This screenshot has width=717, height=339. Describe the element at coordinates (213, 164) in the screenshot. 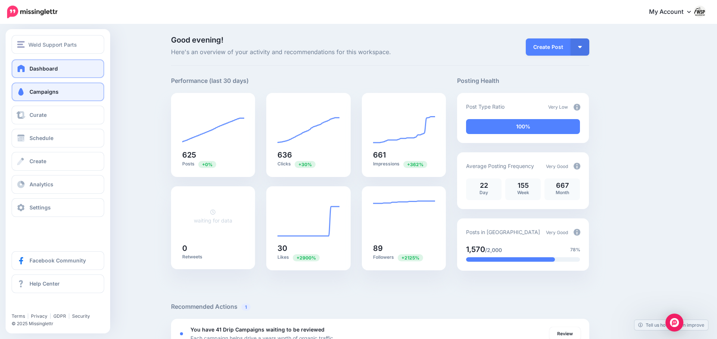

I see `p: Posts` at that location.